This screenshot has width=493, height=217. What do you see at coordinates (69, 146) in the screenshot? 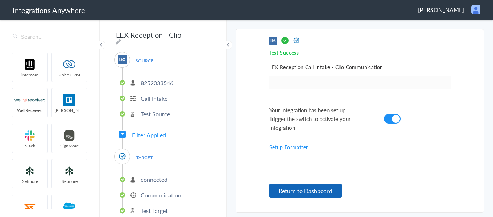
I see `span: SignMore` at bounding box center [69, 146].